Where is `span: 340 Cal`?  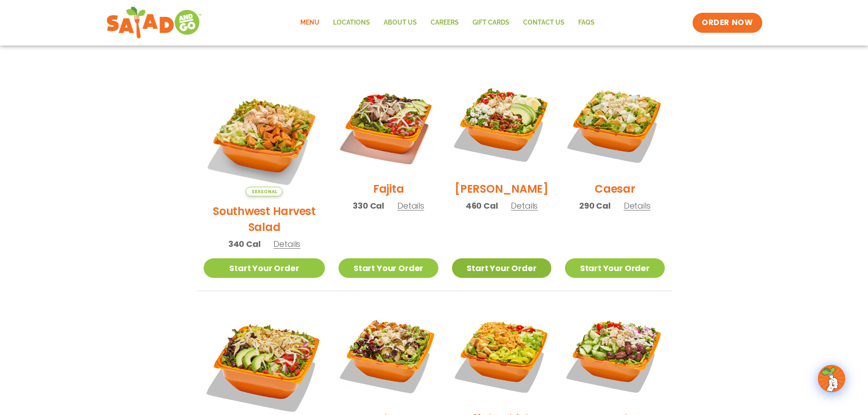 span: 340 Cal is located at coordinates (244, 244).